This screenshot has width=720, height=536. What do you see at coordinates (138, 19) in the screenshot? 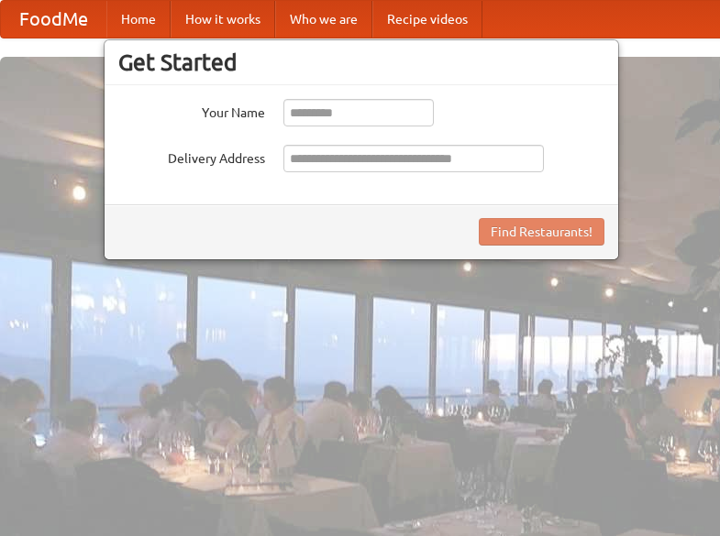
I see `a: Home` at bounding box center [138, 19].